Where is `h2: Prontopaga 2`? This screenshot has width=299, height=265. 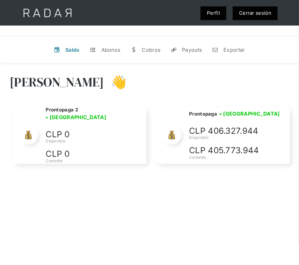
h2: Prontopaga 2 is located at coordinates (62, 110).